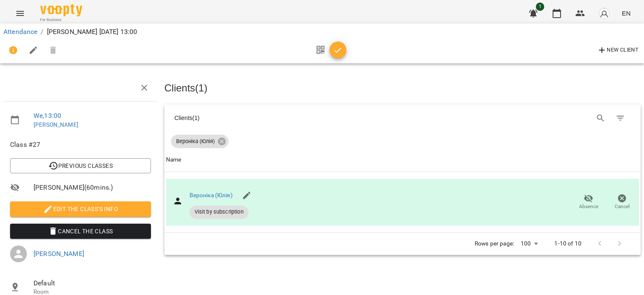  Describe the element at coordinates (617, 50) in the screenshot. I see `span: New Client` at that location.